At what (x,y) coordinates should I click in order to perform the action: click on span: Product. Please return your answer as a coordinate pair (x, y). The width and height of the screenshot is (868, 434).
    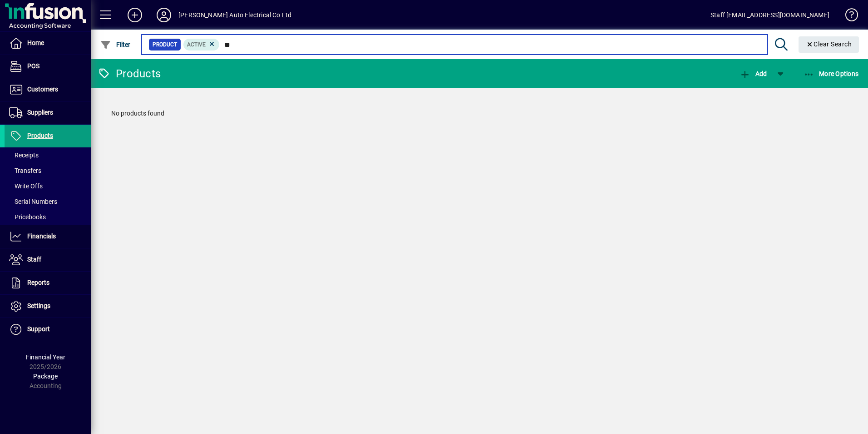
    Looking at the image, I should click on (165, 45).